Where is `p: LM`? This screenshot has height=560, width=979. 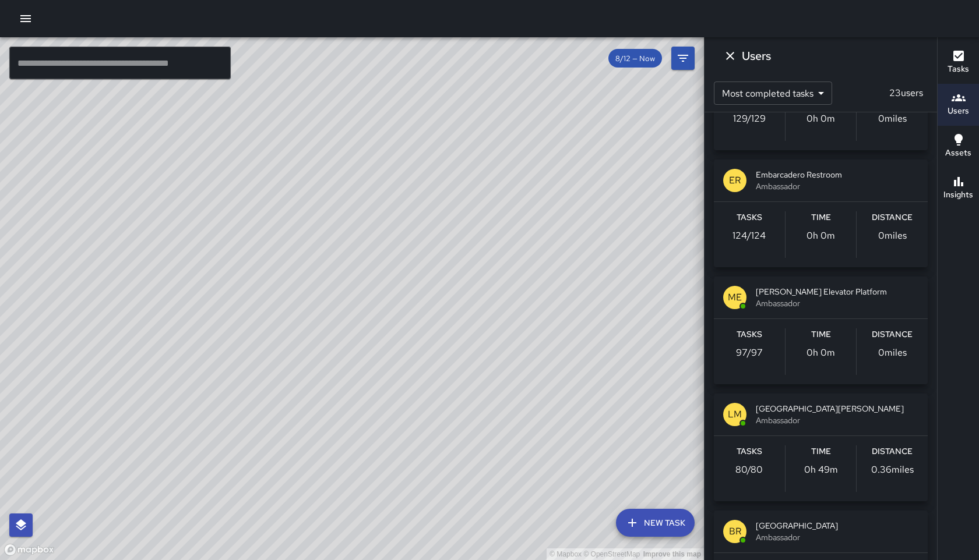
p: LM is located at coordinates (735, 415).